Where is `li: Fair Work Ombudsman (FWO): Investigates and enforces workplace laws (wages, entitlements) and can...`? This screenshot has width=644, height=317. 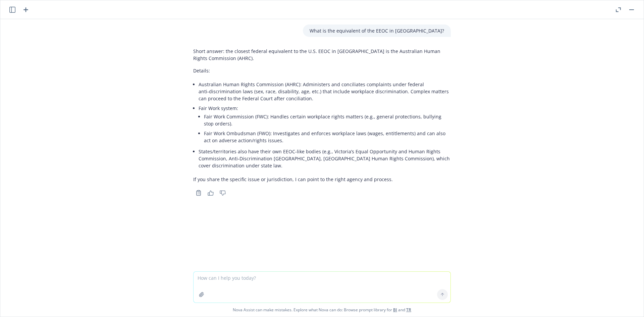 li: Fair Work Ombudsman (FWO): Investigates and enforces workplace laws (wages, entitlements) and can... is located at coordinates (327, 137).